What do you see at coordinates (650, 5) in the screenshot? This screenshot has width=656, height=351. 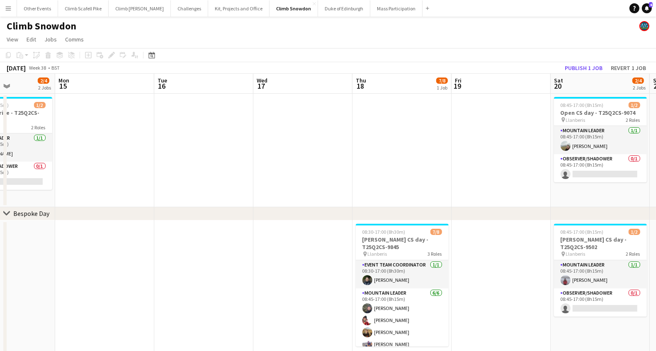 I see `span: 4` at bounding box center [650, 5].